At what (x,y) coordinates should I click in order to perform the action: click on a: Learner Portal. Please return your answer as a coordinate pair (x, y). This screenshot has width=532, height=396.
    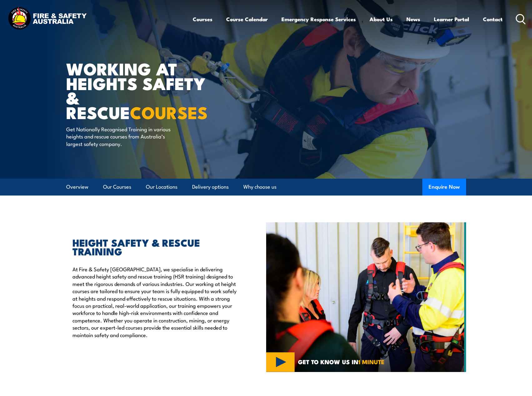
    Looking at the image, I should click on (451, 19).